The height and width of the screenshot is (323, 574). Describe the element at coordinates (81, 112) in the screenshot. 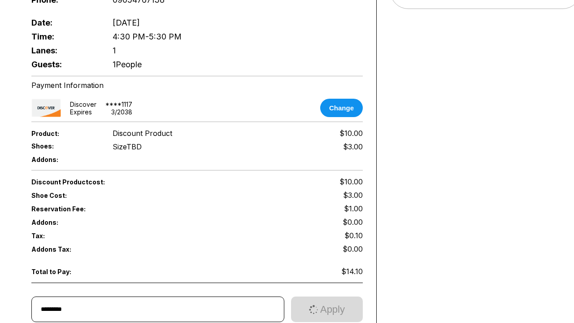

I see `div: Expires` at that location.